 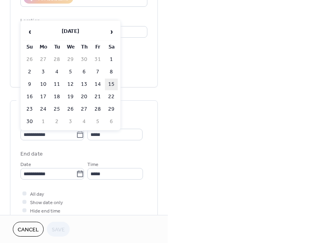 What do you see at coordinates (98, 84) in the screenshot?
I see `td: 14` at bounding box center [98, 84].